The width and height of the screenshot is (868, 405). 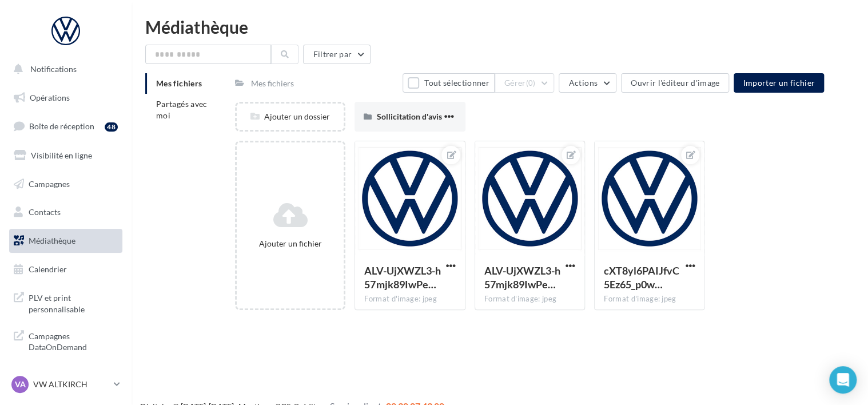 What do you see at coordinates (66, 98) in the screenshot?
I see `a: Opérations` at bounding box center [66, 98].